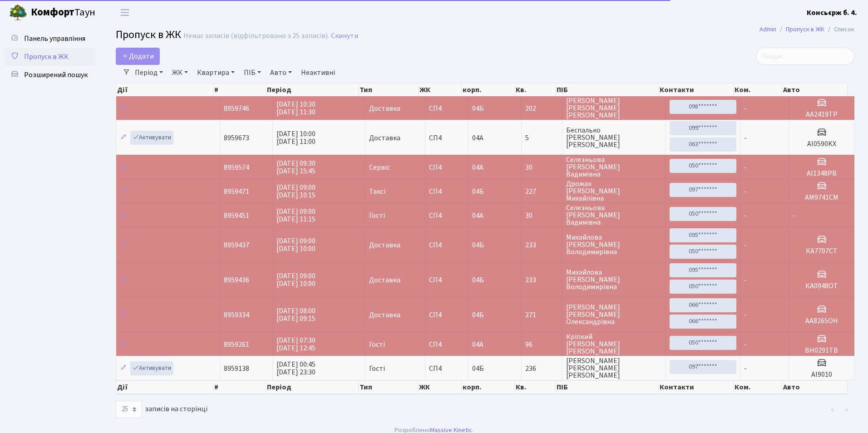  Describe the element at coordinates (542, 369) in the screenshot. I see `span: 236` at that location.